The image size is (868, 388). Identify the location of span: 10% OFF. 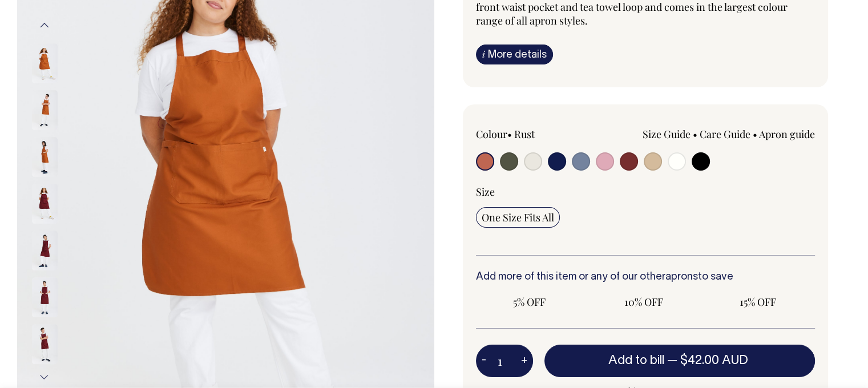
(644, 301).